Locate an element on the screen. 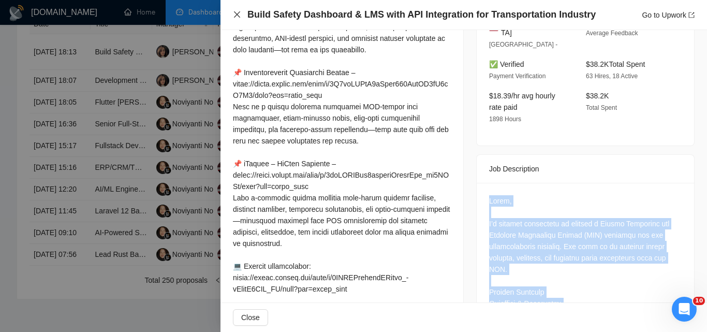 The height and width of the screenshot is (332, 707). span: Total Spent is located at coordinates (602, 108).